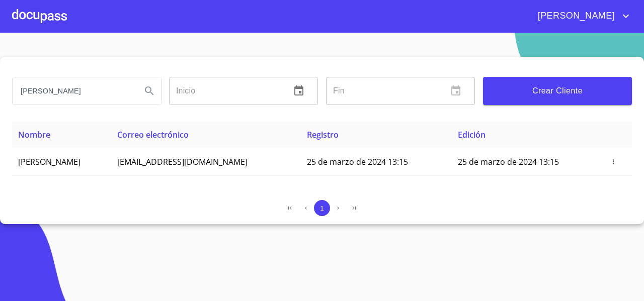 The width and height of the screenshot is (644, 301). What do you see at coordinates (322, 135) in the screenshot?
I see `span: Registro` at bounding box center [322, 135].